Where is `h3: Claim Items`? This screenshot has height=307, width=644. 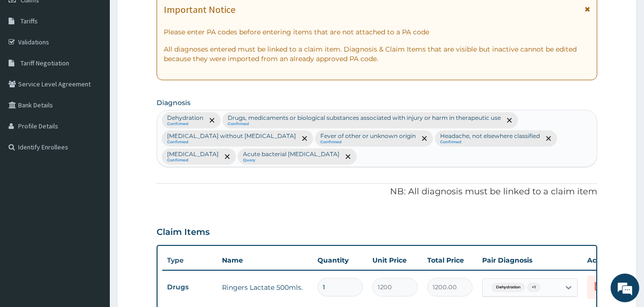
h3: Claim Items is located at coordinates (183, 232).